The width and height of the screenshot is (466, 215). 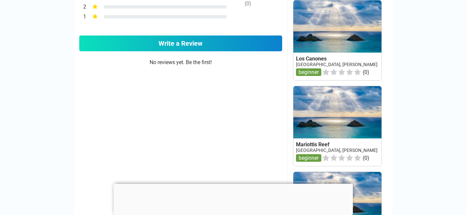 I want to click on a: Write a Review, so click(x=181, y=43).